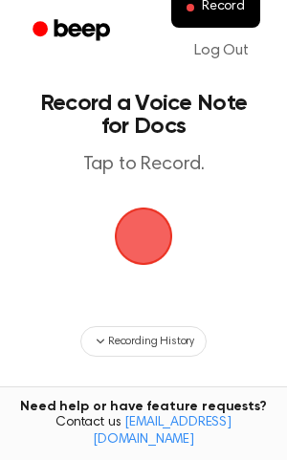 The width and height of the screenshot is (287, 460). I want to click on img: Beep Logo, so click(143, 236).